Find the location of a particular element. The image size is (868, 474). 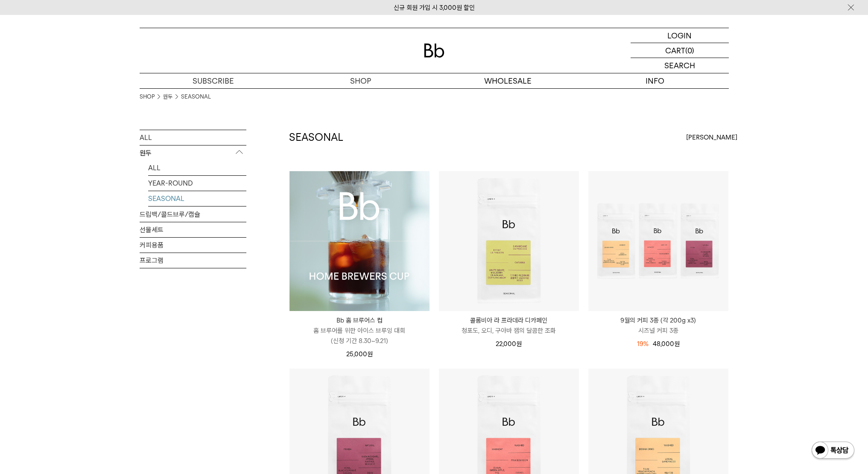

p: SHOP is located at coordinates (361, 81).